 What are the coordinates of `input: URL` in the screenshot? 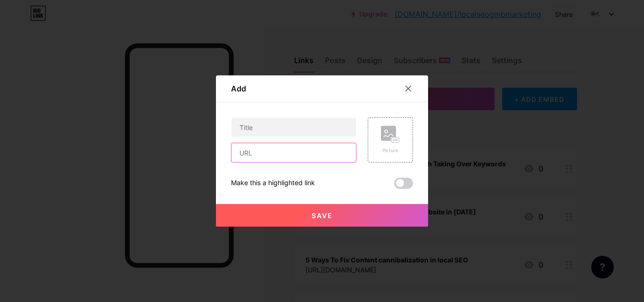 It's located at (294, 153).